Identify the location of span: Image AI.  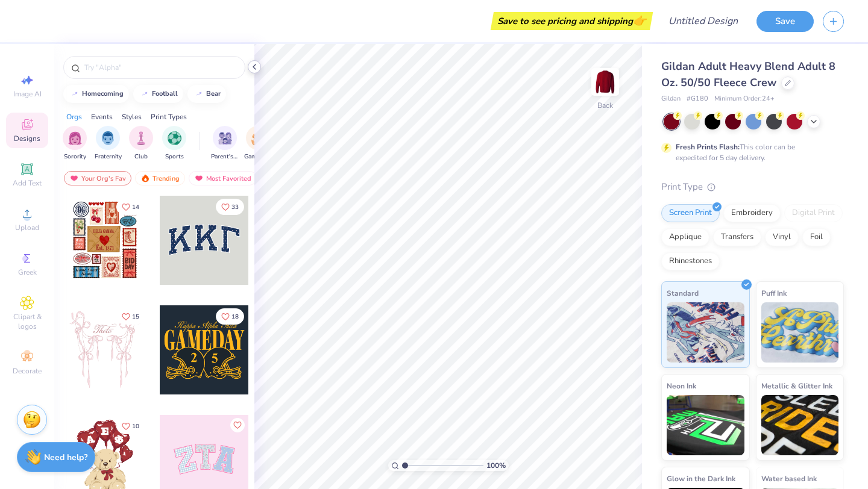
(27, 94).